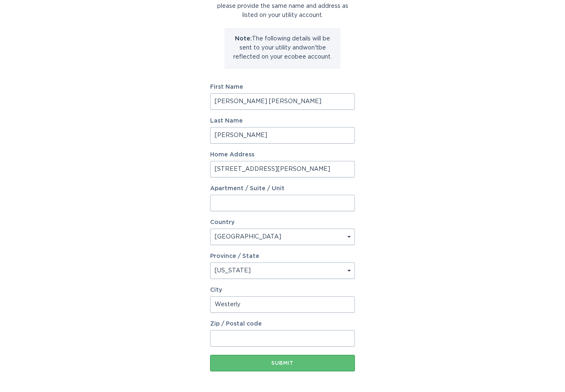 This screenshot has height=392, width=565. I want to click on label: City, so click(282, 291).